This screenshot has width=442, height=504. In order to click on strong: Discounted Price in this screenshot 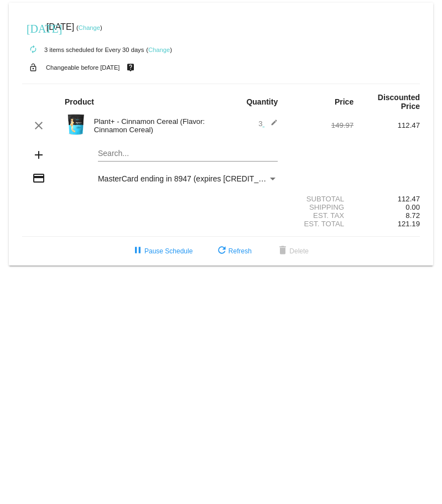, I will do `click(398, 102)`.